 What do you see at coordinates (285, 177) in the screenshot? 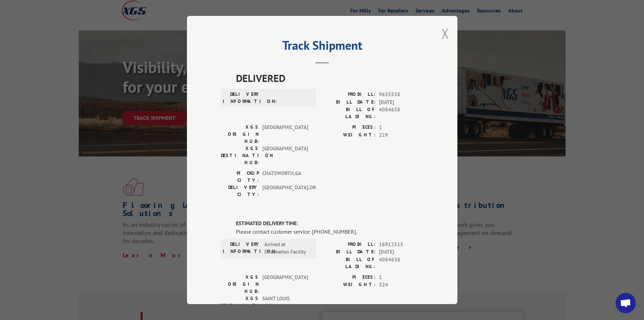
I see `span: CHATSWORTH , GA` at bounding box center [285, 177].